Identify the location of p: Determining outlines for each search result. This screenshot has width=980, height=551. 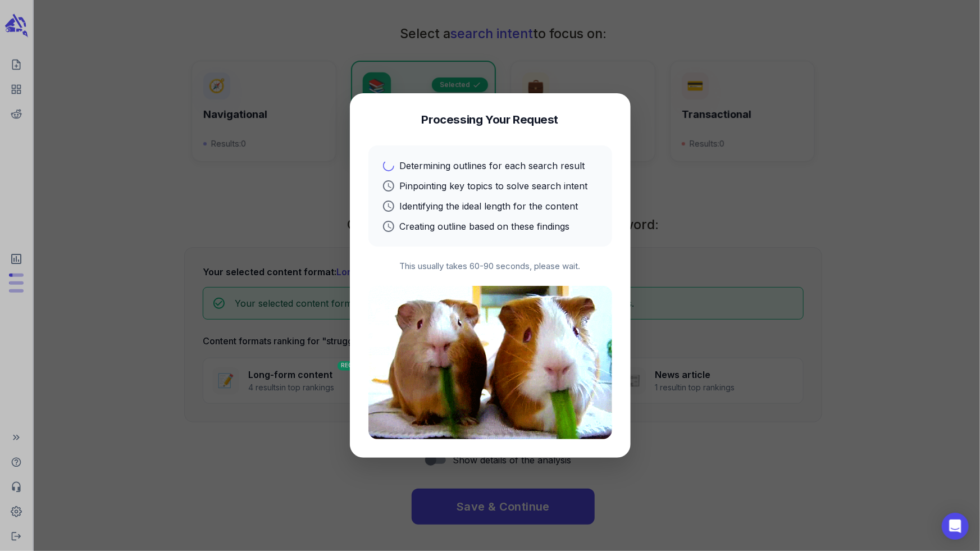
(493, 166).